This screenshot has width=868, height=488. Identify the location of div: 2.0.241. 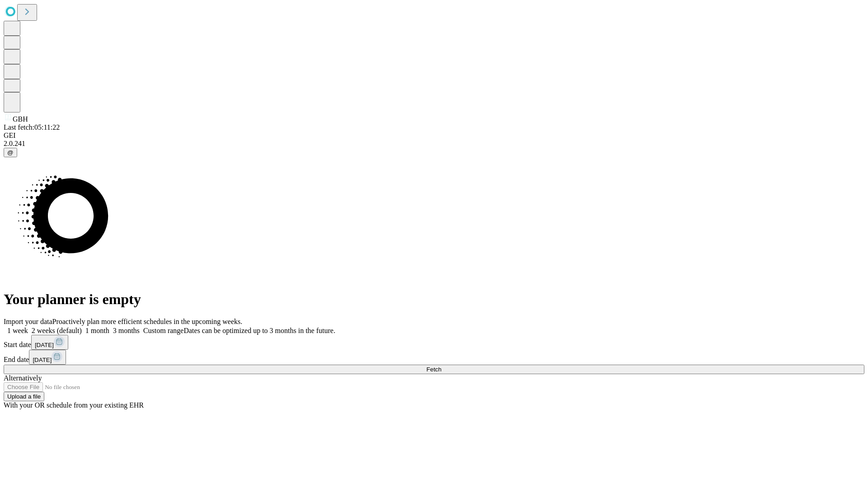
(434, 144).